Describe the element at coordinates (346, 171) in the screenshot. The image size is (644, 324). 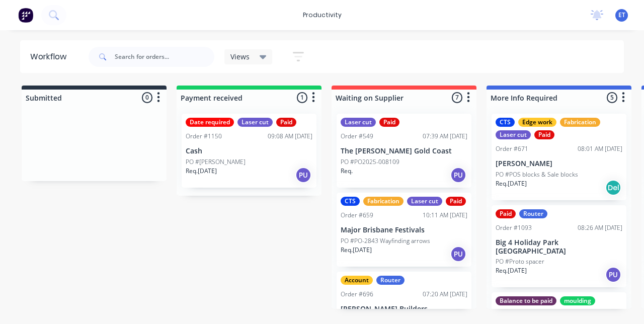
I see `p: Req.` at that location.